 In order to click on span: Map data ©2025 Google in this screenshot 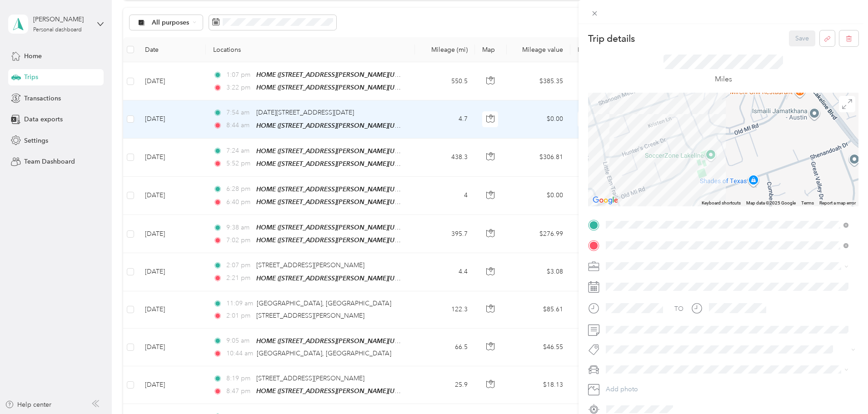, I will do `click(771, 203)`.